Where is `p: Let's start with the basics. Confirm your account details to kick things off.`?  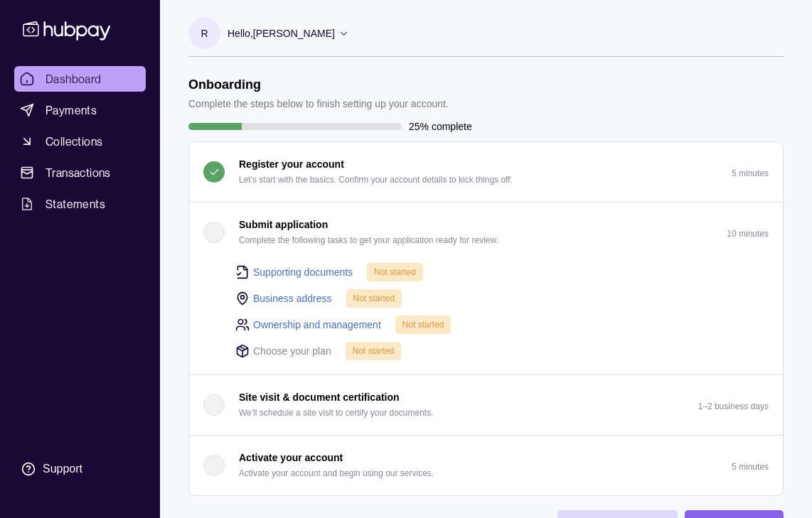
p: Let's start with the basics. Confirm your account details to kick things off. is located at coordinates (375, 180).